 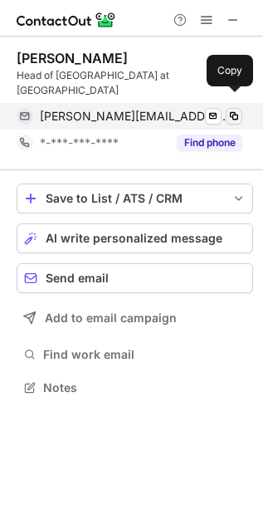 What do you see at coordinates (135, 318) in the screenshot?
I see `button: Add to email campaign` at bounding box center [135, 318].